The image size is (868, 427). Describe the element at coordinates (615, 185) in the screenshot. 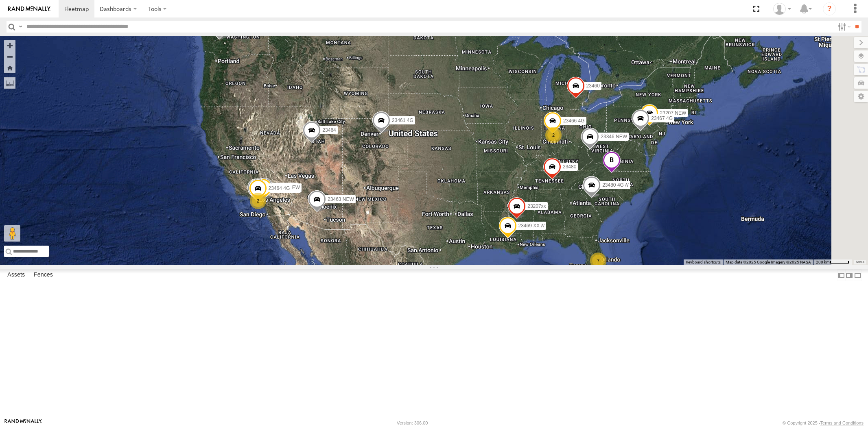

I see `span: 23331 NEW` at that location.